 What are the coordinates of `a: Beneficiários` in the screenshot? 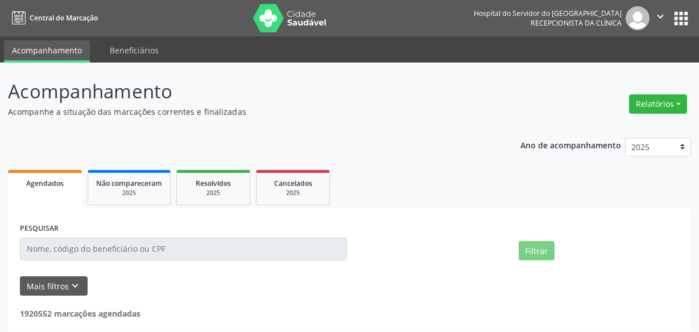 It's located at (134, 50).